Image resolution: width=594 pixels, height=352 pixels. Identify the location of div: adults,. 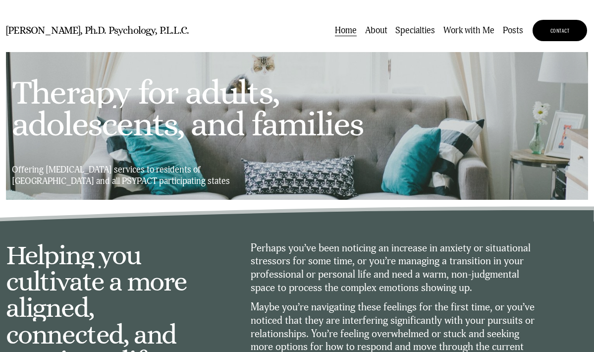
(232, 92).